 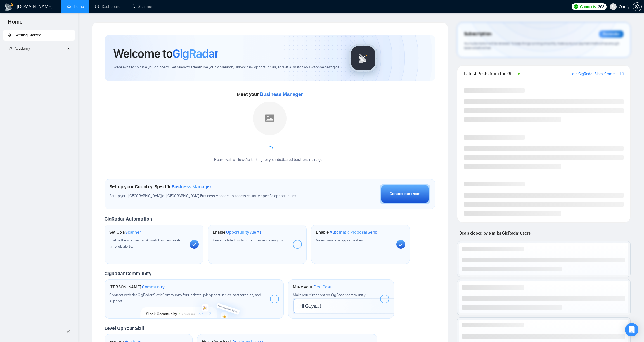 I want to click on span: Connects:, so click(x=588, y=7).